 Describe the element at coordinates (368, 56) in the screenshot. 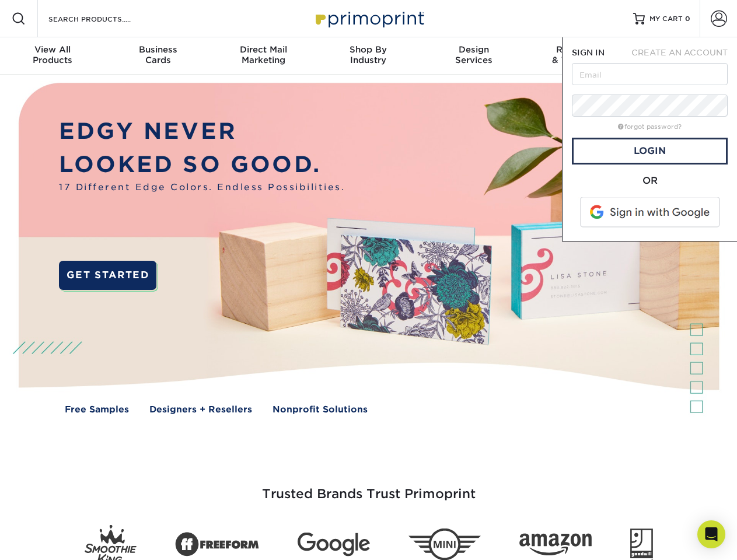

I see `a: Shop ByIndustry` at that location.